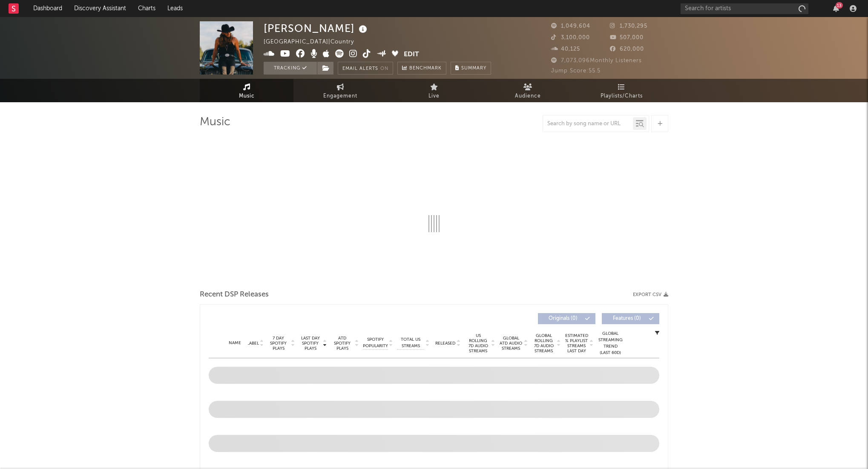 The image size is (868, 469). Describe the element at coordinates (376, 343) in the screenshot. I see `span: Spotify Popularity` at that location.